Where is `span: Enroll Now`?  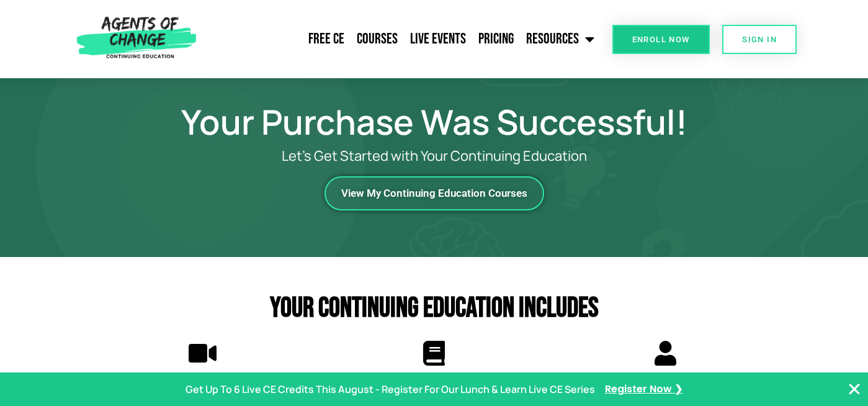 span: Enroll Now is located at coordinates (661, 39).